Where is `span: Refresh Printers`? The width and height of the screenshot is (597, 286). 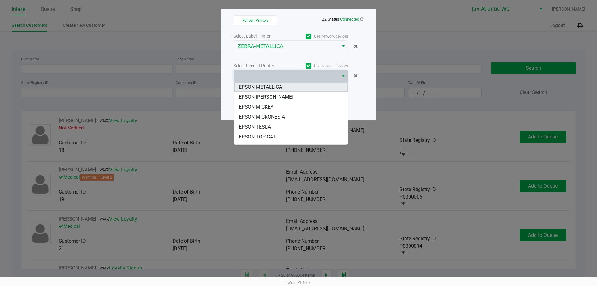 span: Refresh Printers is located at coordinates (255, 21).